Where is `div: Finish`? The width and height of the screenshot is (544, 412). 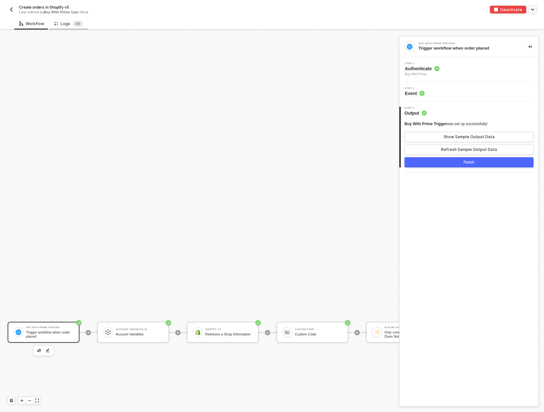 div: Finish is located at coordinates (469, 162).